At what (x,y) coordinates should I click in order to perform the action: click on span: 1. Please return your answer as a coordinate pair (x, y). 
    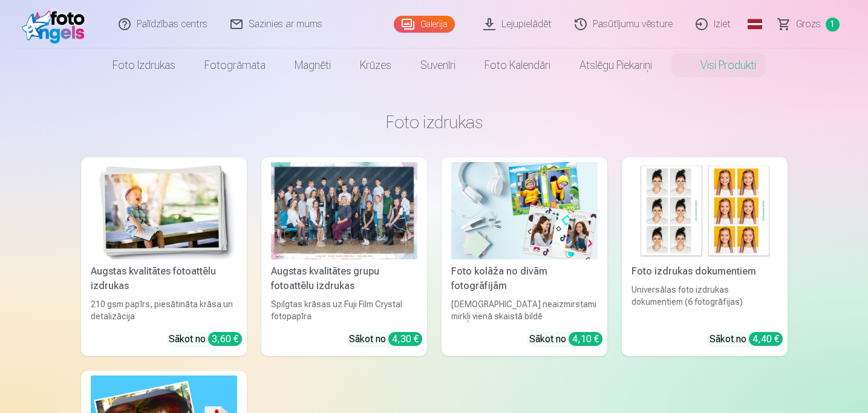
    Looking at the image, I should click on (832, 24).